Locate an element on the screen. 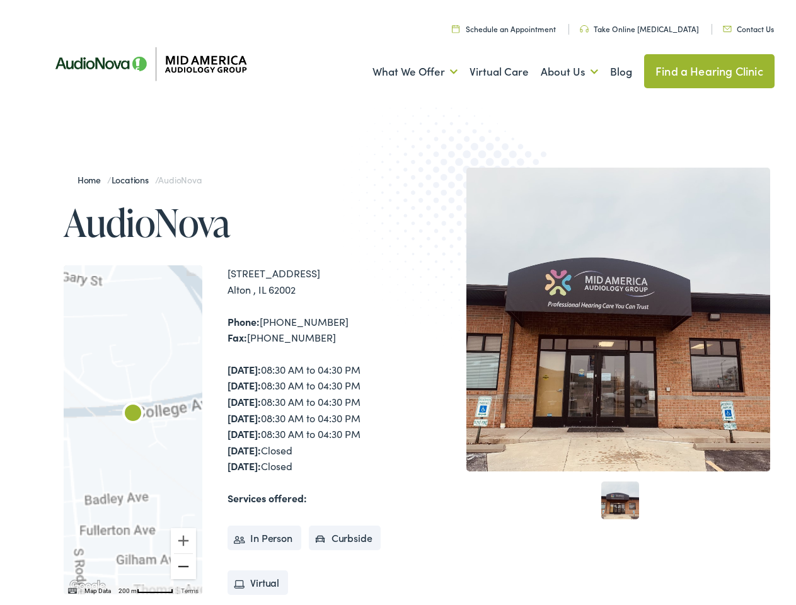  button: Map Scale: 200 m per 54 pixels is located at coordinates (146, 586).